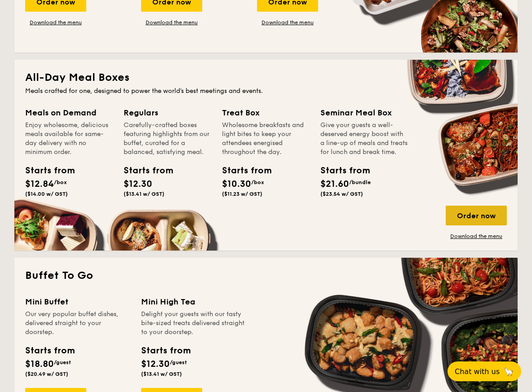 The image size is (532, 392). What do you see at coordinates (77, 323) in the screenshot?
I see `div: Our very popular buffet dishes, delivered straight to your doorstep.` at bounding box center [77, 323].